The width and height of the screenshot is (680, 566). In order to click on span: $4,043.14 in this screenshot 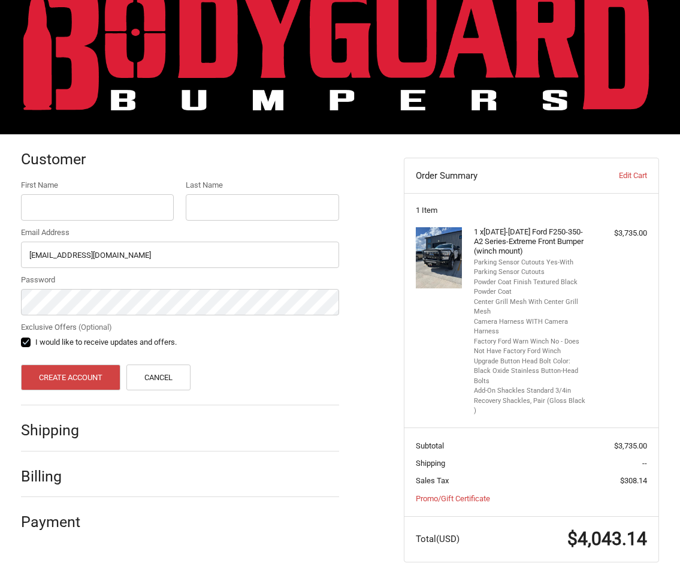, I will do `click(607, 538)`.